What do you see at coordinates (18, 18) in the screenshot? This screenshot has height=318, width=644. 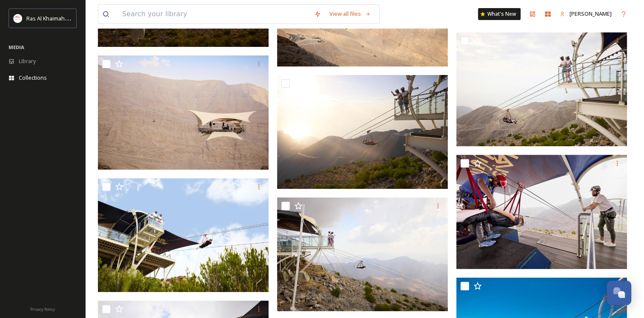 I see `img: Logo_RAKTDA_RGB-01.png` at bounding box center [18, 18].